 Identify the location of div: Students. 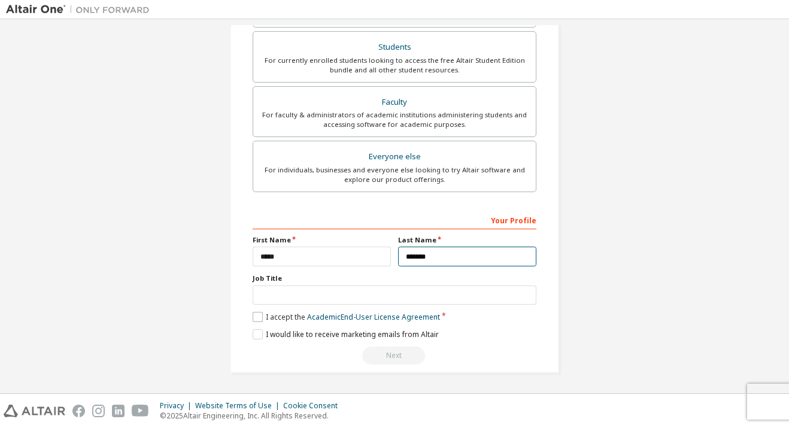
(394, 47).